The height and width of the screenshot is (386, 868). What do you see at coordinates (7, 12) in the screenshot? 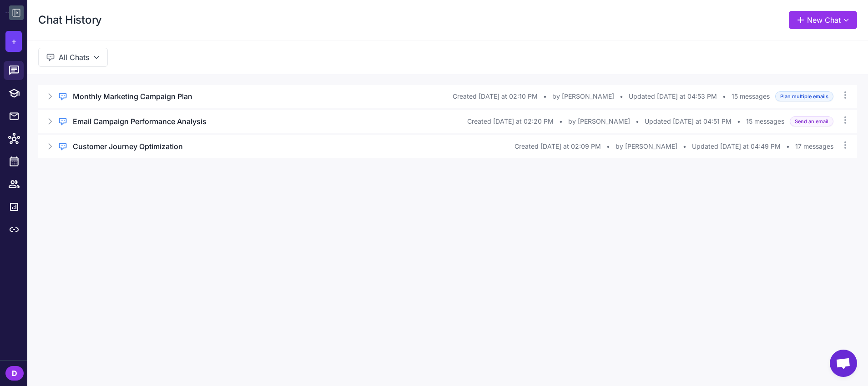
I see `a: Raleon Logo` at bounding box center [7, 12].